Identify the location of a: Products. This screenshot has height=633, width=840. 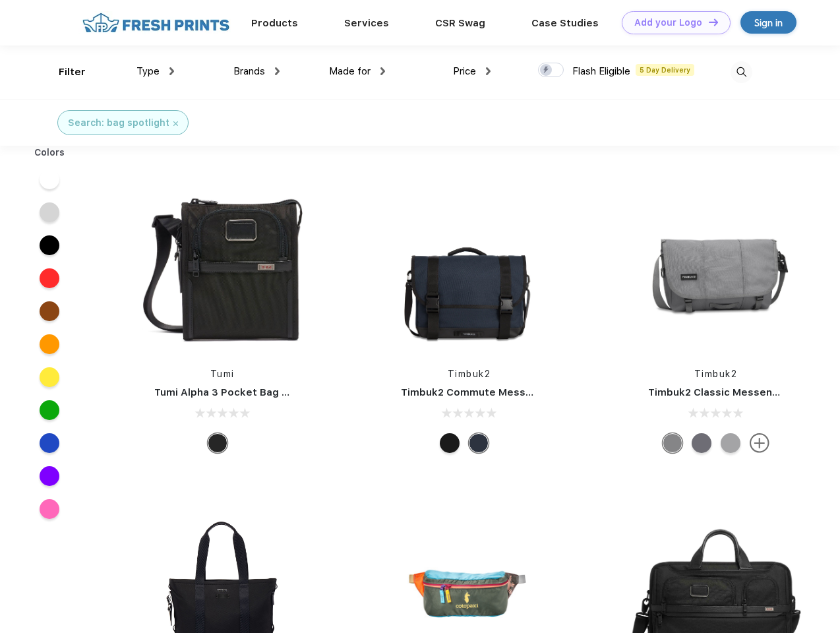
(274, 23).